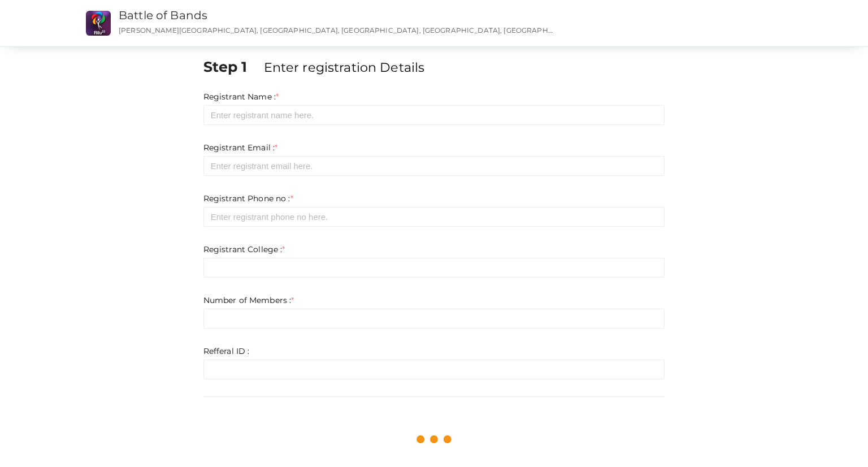  What do you see at coordinates (244, 249) in the screenshot?
I see `label: Registrant College :` at bounding box center [244, 249].